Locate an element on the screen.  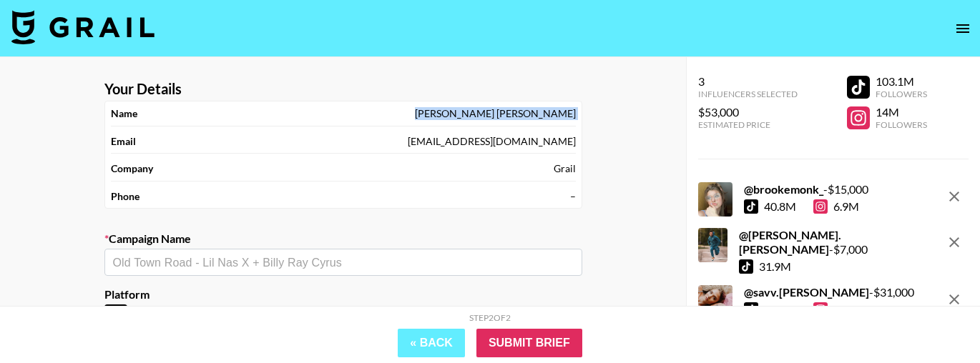
div: 30.4M is located at coordinates (780, 309).